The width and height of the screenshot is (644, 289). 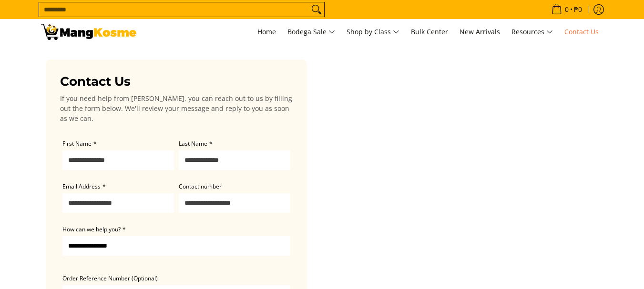 I want to click on a: Bulk Center, so click(x=429, y=32).